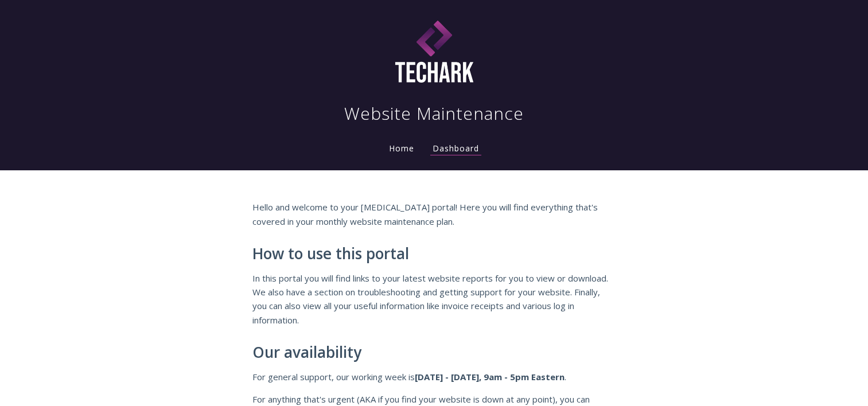 Image resolution: width=868 pixels, height=406 pixels. I want to click on h2: Our availability, so click(434, 352).